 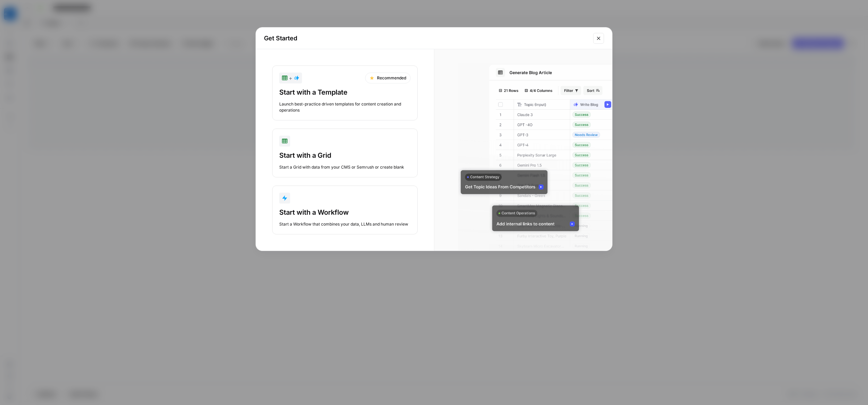 What do you see at coordinates (345, 92) in the screenshot?
I see `div: Start with a Template` at bounding box center [345, 92].